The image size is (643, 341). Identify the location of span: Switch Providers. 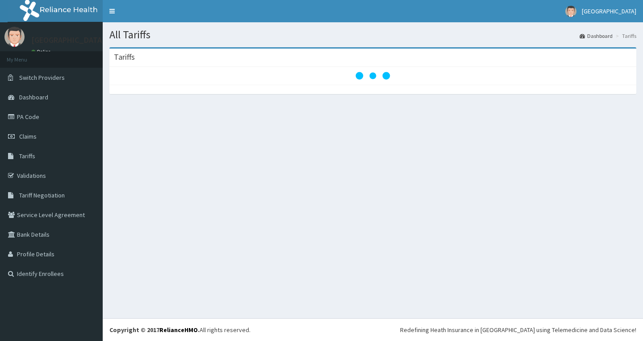
(42, 78).